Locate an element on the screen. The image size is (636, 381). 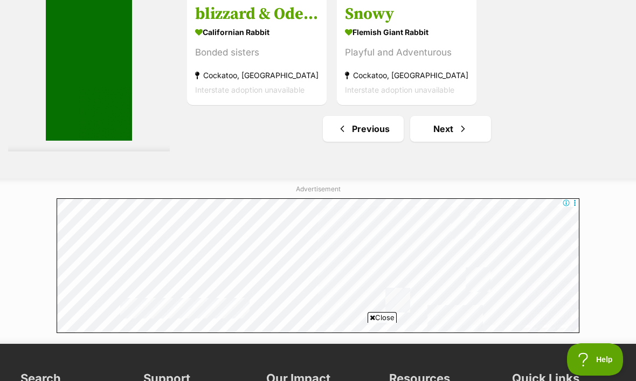
a: Next page is located at coordinates (451, 129).